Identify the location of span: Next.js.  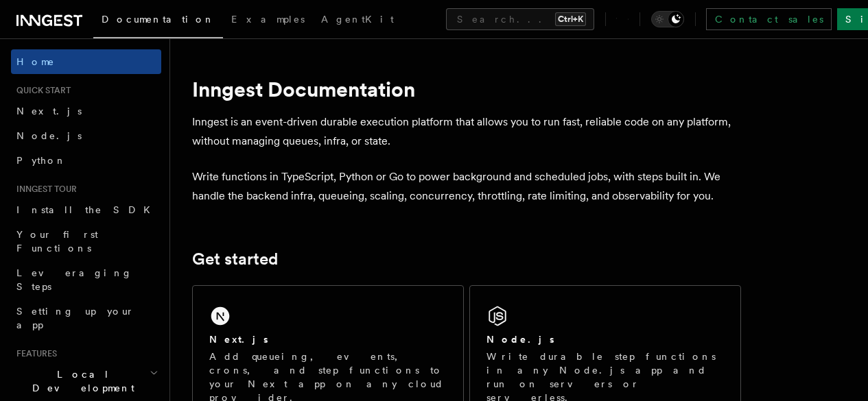
(49, 111).